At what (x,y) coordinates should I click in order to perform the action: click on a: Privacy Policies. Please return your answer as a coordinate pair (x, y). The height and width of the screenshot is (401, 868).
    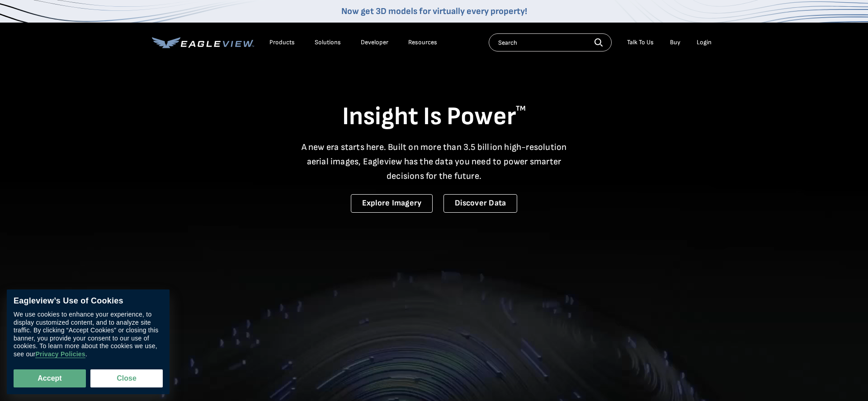
    Looking at the image, I should click on (60, 354).